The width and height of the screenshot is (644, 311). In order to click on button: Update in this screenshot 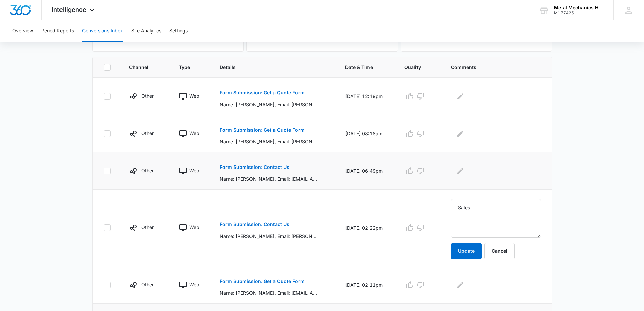, I will do `click(466, 251)`.